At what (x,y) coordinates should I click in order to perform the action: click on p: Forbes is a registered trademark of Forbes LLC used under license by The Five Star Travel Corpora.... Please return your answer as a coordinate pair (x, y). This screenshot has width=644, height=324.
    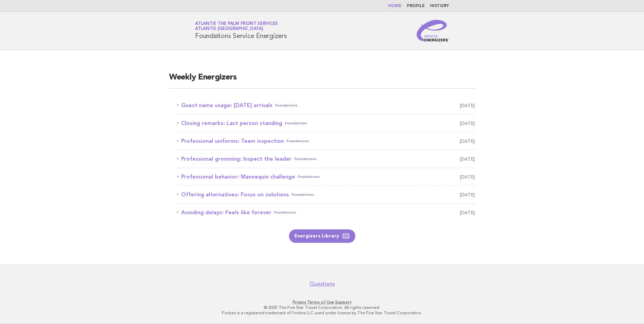
    Looking at the image, I should click on (322, 313).